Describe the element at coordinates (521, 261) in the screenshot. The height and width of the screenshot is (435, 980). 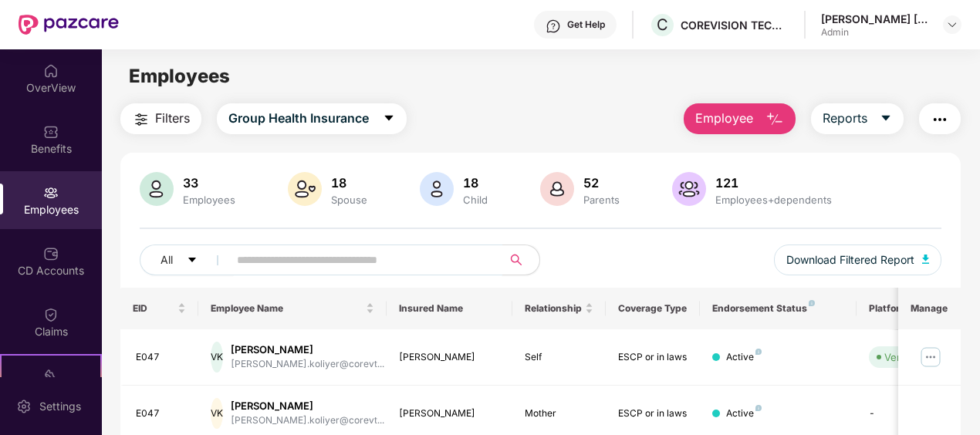
I see `button: search` at that location.